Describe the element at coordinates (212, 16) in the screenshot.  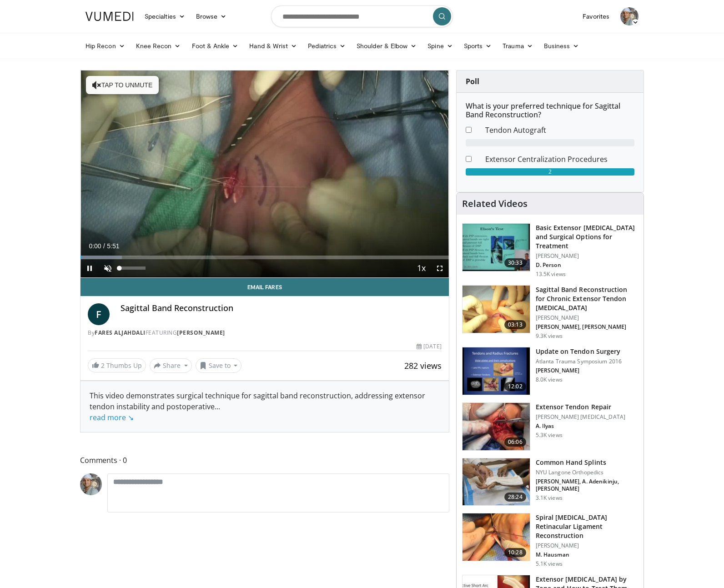
I see `a: Browse` at that location.